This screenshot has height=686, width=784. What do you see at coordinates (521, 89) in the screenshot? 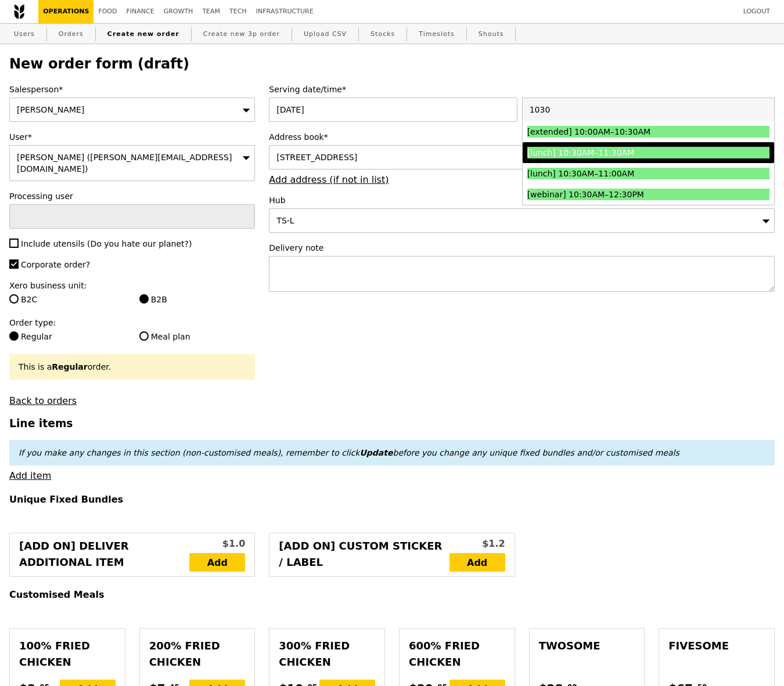
I see `label: Serving date/time*` at bounding box center [521, 89].